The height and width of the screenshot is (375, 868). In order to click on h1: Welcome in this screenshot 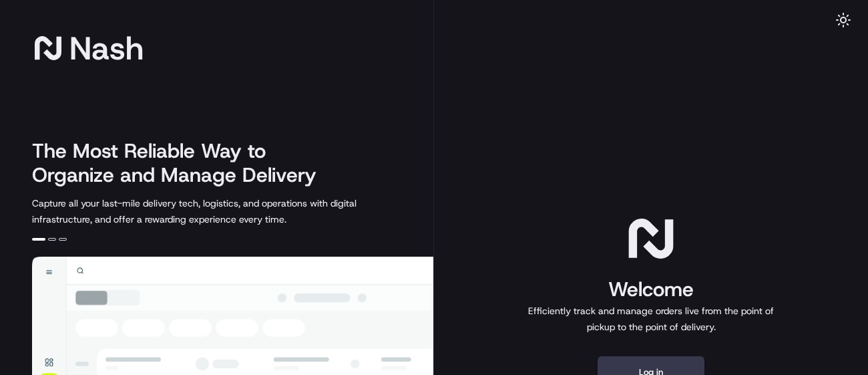, I will do `click(651, 289)`.